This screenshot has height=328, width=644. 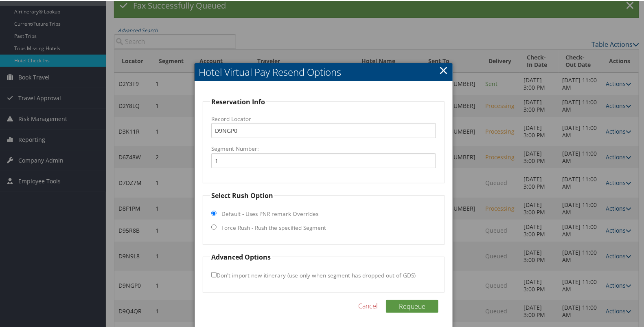 I want to click on label: Segment Number:, so click(x=324, y=148).